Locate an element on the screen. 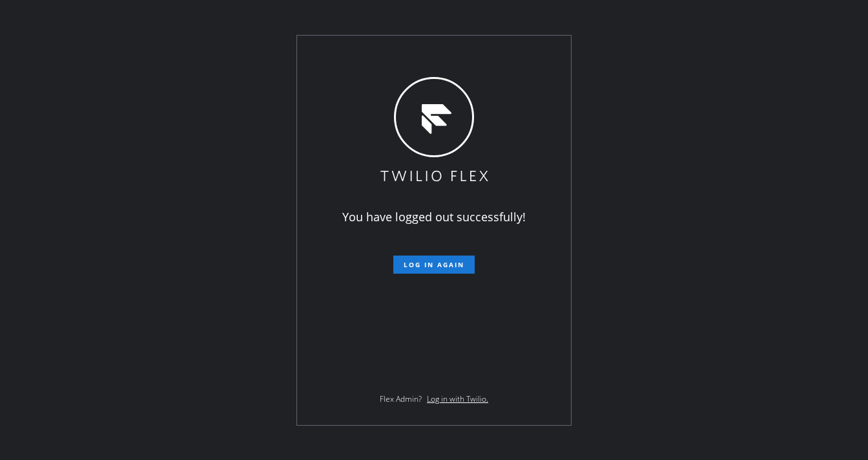  span: Flex Admin? is located at coordinates (401, 398).